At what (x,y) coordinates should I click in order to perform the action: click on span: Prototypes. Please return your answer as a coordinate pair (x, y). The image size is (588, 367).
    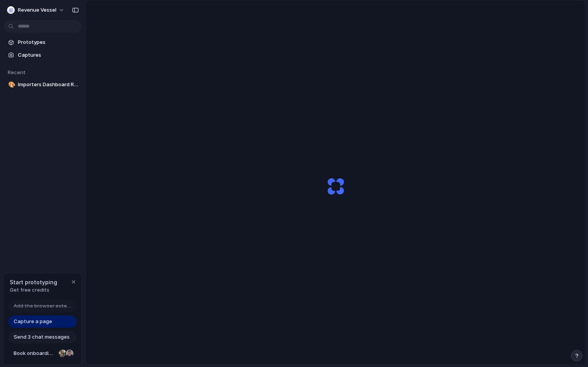
    Looking at the image, I should click on (48, 42).